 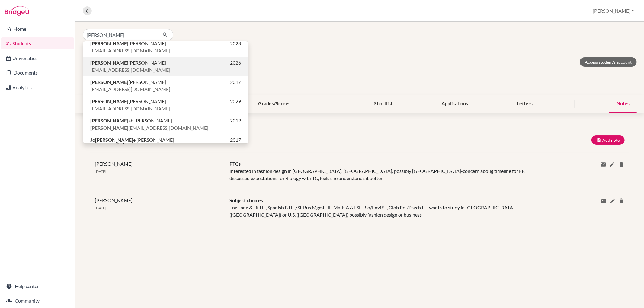 What do you see at coordinates (608, 62) in the screenshot?
I see `a: Access student's account` at bounding box center [608, 62].